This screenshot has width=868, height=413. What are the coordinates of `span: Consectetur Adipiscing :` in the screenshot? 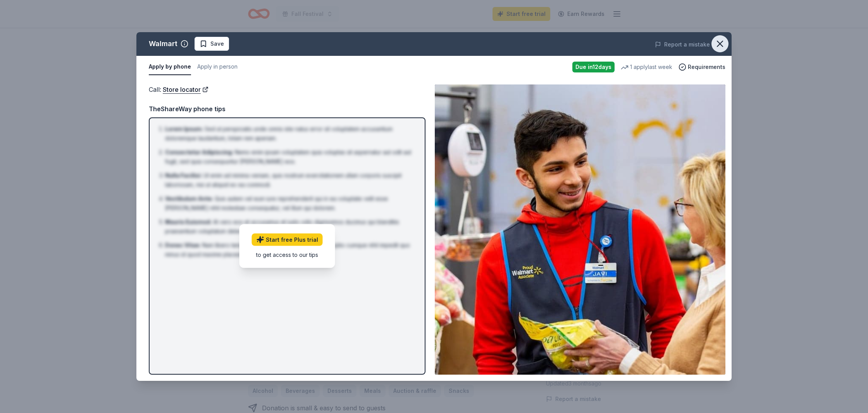 It's located at (199, 152).